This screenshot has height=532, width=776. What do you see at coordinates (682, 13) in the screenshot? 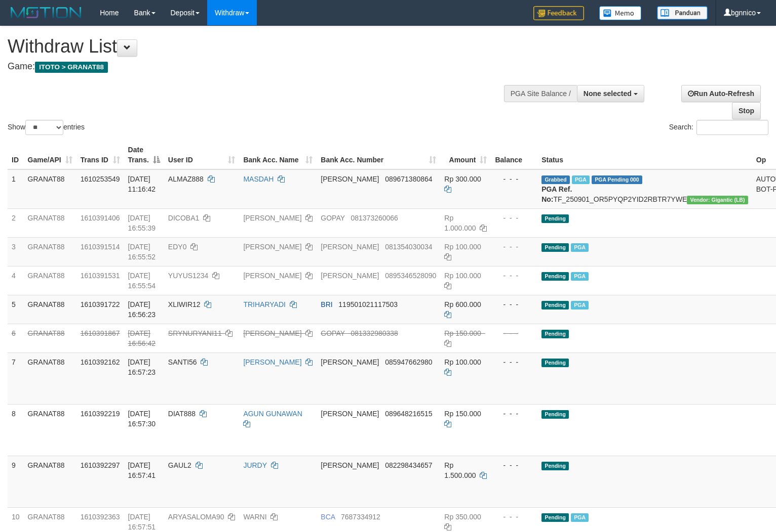
I see `img: panduan.png` at bounding box center [682, 13].